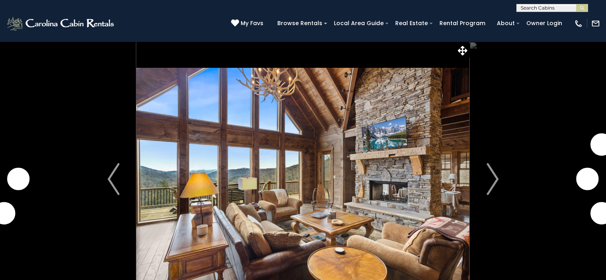 This screenshot has height=280, width=606. I want to click on img: phone-regular-white.png, so click(579, 24).